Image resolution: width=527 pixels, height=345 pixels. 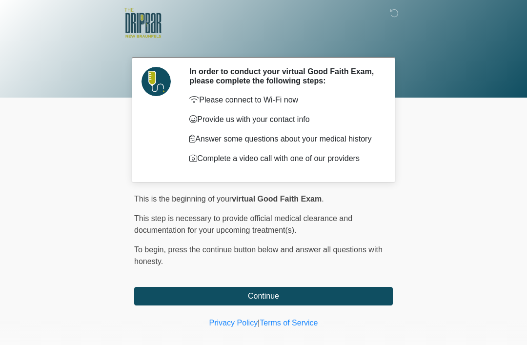 What do you see at coordinates (183, 199) in the screenshot?
I see `span: This is the beginning of your` at bounding box center [183, 199].